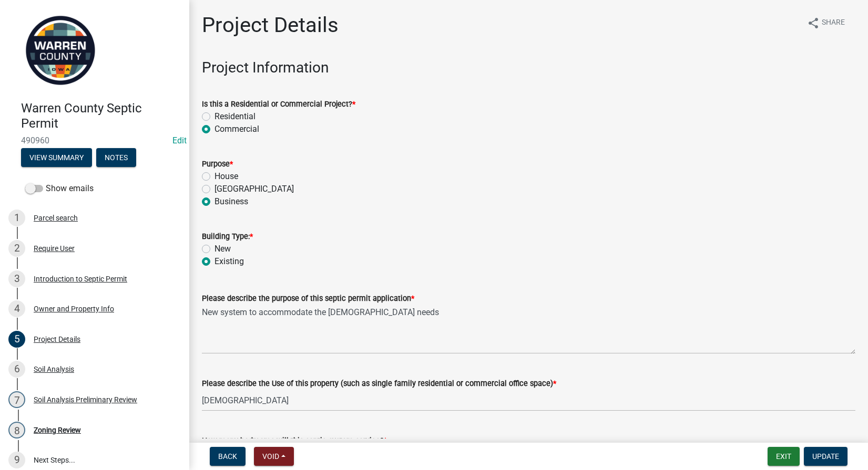 This screenshot has width=868, height=470. I want to click on wm-modal-confirm: Edit Application Number, so click(179, 140).